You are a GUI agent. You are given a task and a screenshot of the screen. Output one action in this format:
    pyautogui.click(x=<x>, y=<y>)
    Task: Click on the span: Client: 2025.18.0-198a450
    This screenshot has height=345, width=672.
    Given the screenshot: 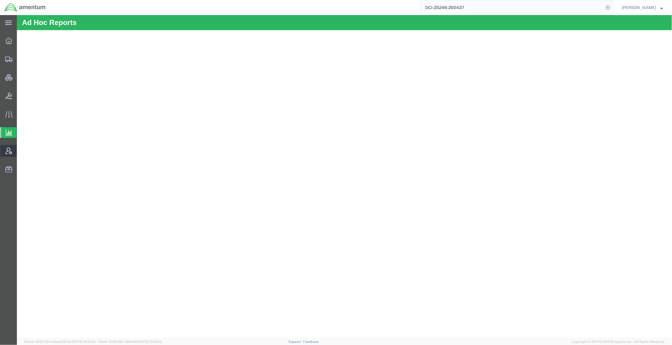 What is the action you would take?
    pyautogui.click(x=130, y=342)
    